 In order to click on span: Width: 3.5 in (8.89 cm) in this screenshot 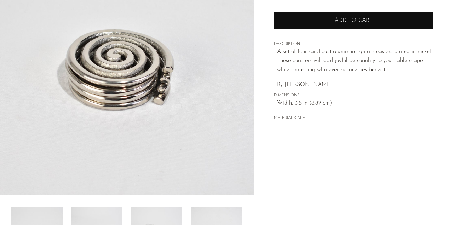, I will do `click(355, 103)`.